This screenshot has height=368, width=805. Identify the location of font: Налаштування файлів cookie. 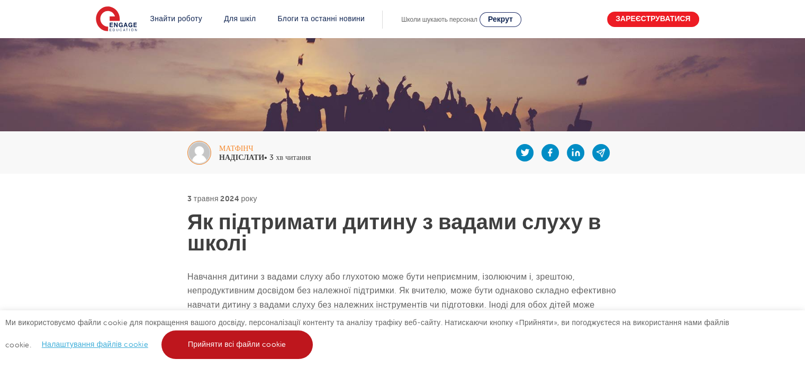
(95, 344).